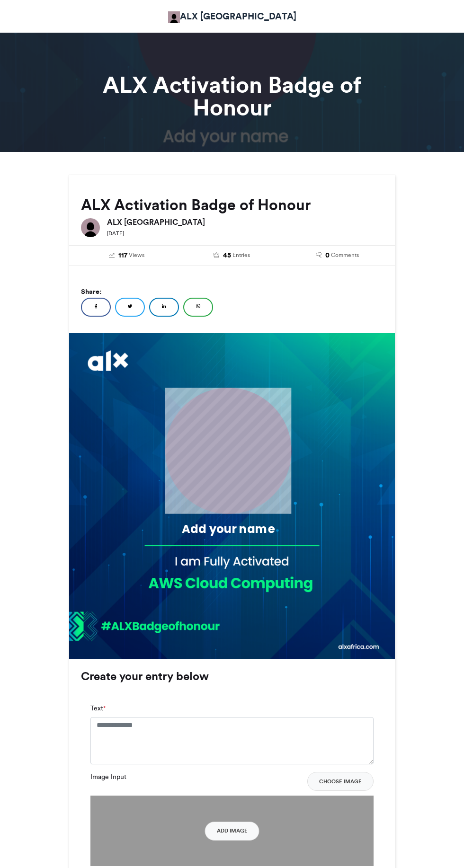  Describe the element at coordinates (232, 832) in the screenshot. I see `button: Add Image` at that location.